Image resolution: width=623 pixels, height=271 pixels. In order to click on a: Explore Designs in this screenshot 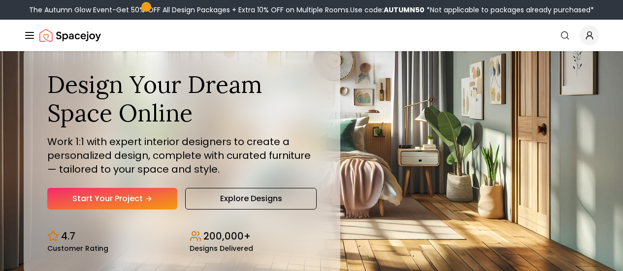, I will do `click(251, 199)`.